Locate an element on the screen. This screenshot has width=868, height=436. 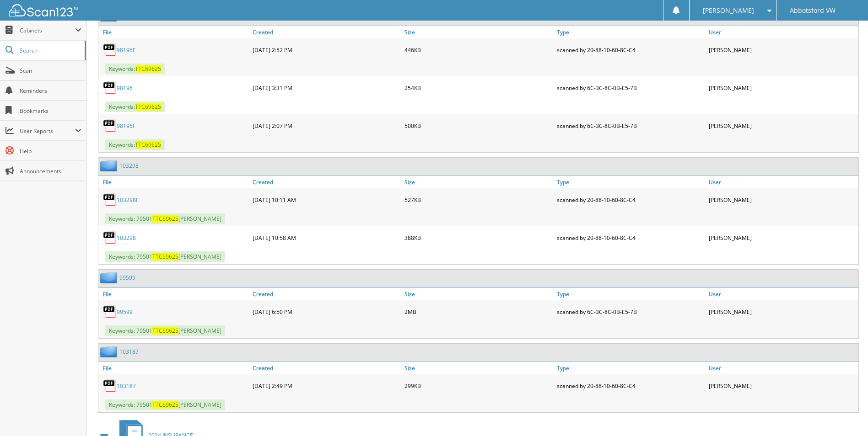
div: 254KB is located at coordinates (478, 88).